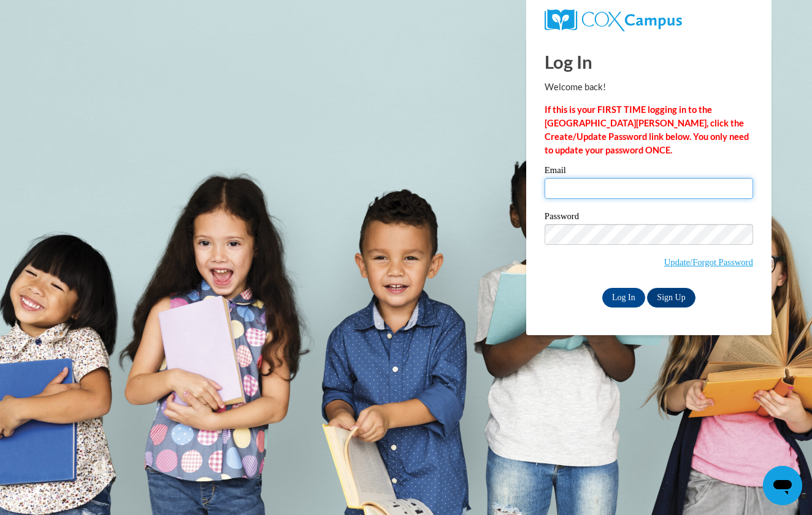 This screenshot has width=812, height=515. What do you see at coordinates (649, 172) in the screenshot?
I see `label: Email` at bounding box center [649, 172].